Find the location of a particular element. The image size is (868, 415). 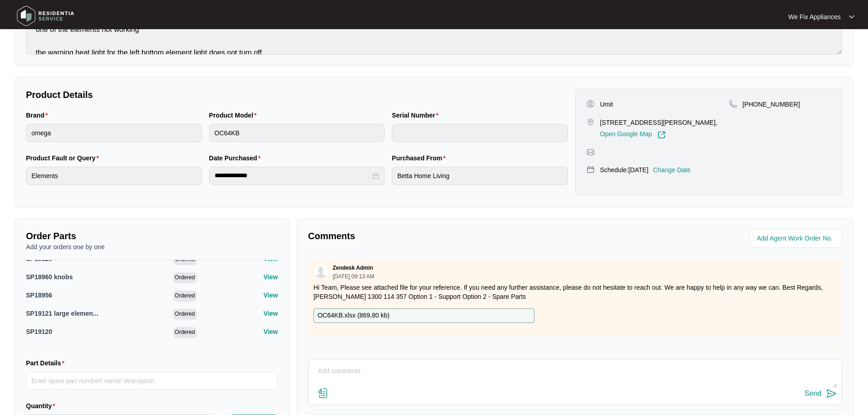

button: Send is located at coordinates (821, 394).